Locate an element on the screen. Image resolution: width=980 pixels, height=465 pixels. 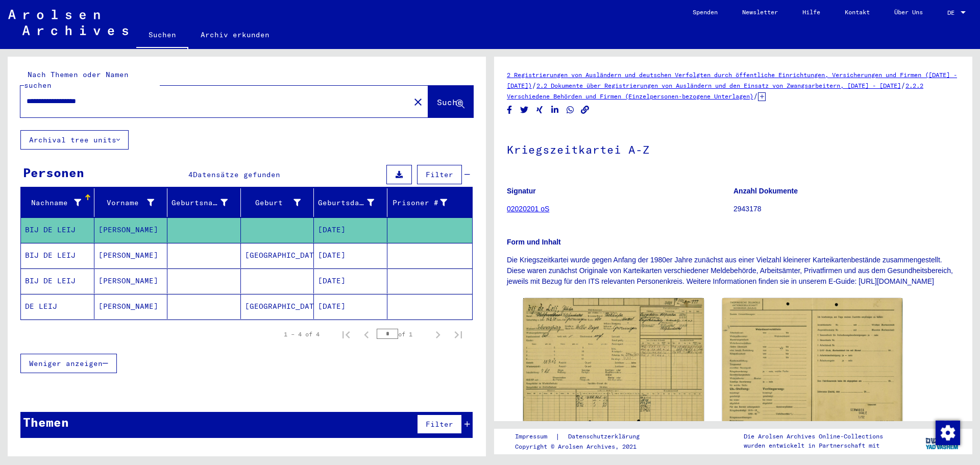
button: Share on WhatsApp is located at coordinates (570, 110).